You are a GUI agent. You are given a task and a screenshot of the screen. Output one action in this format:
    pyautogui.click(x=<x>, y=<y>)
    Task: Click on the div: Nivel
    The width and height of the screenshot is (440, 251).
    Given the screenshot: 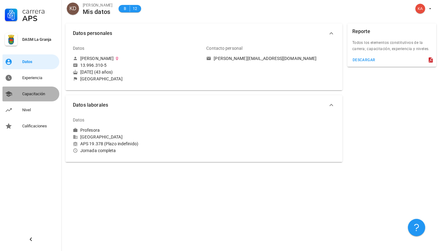 What is the action you would take?
    pyautogui.click(x=40, y=110)
    